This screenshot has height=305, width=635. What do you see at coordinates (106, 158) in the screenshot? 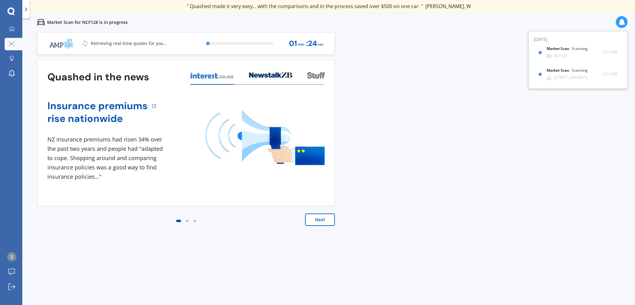
I see `div: NZ insurance premiums had risen 34% over the past two years and people had "adapted to cope. Shop...` at bounding box center [106, 158].